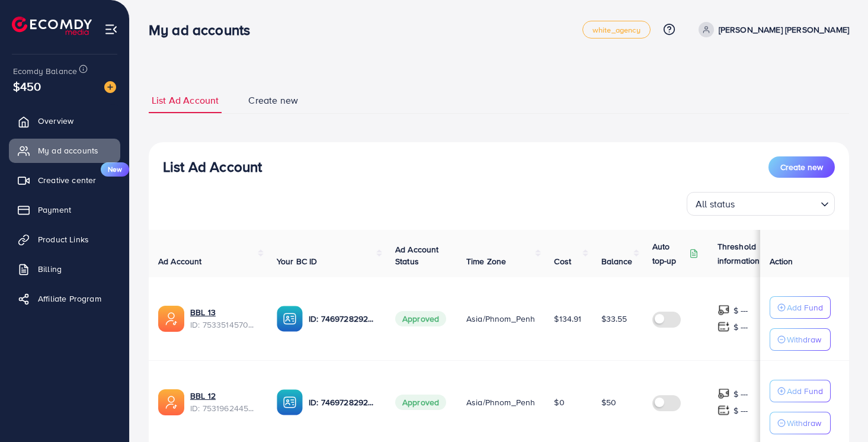 The image size is (868, 442). I want to click on a: Creative centerNew, so click(64, 180).